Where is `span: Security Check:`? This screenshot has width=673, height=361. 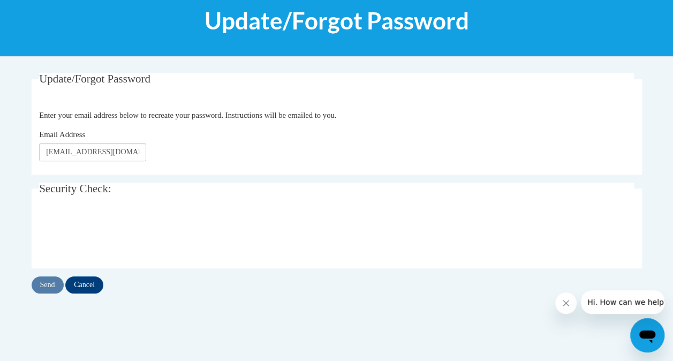 span: Security Check: is located at coordinates (75, 188).